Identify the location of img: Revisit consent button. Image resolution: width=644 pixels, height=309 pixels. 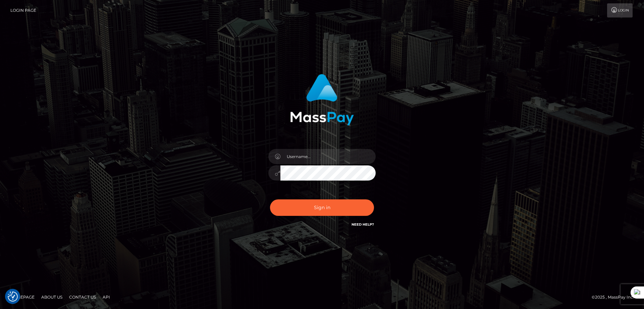
(13, 296).